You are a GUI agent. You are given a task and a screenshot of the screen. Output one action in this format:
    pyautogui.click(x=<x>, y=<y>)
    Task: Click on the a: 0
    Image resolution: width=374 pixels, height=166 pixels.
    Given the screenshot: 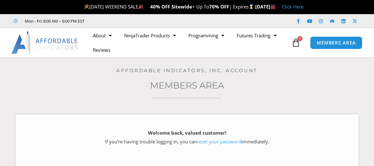 What is the action you would take?
    pyautogui.click(x=296, y=43)
    